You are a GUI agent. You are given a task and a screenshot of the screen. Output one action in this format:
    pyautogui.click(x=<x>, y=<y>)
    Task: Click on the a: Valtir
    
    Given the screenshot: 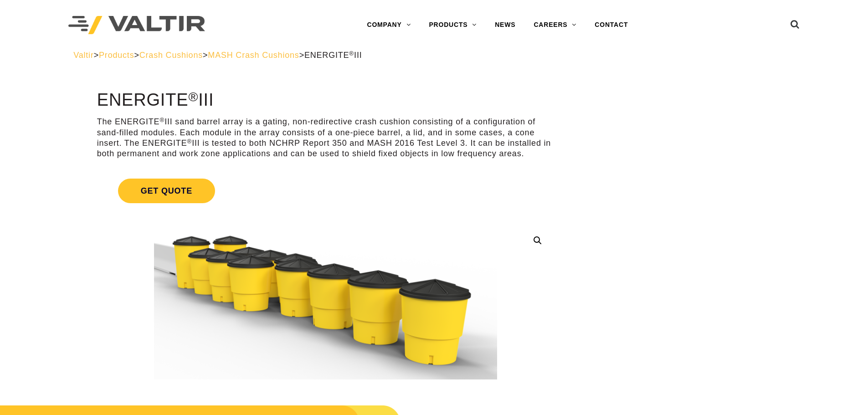 What is the action you would take?
    pyautogui.click(x=83, y=55)
    